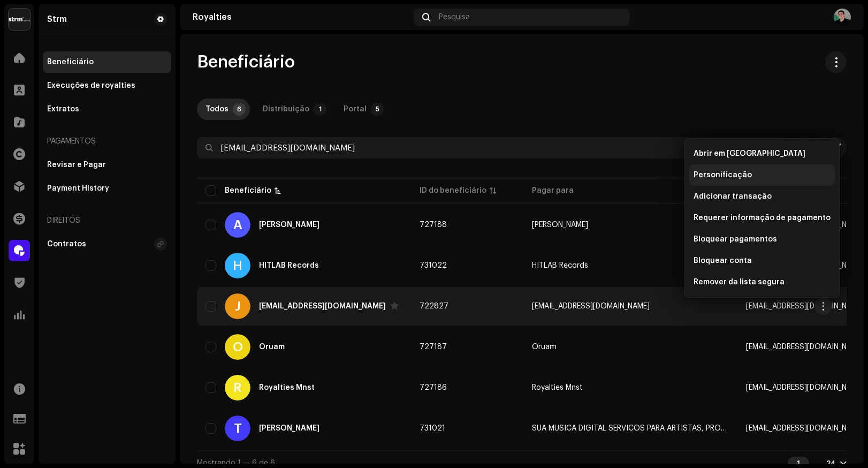 This screenshot has width=868, height=468. Describe the element at coordinates (805, 428) in the screenshot. I see `span: digital@suamusica.com.br` at that location.